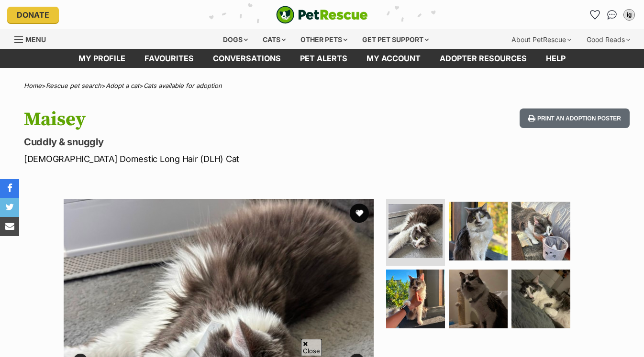 This screenshot has width=644, height=357. I want to click on a: Conversations, so click(612, 15).